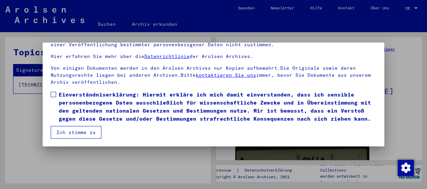 The image size is (427, 189). I want to click on span: Einverständniserklärung: Hiermit erkläre ich mich damit einverstanden, dass ich sensible personen..., so click(218, 107).